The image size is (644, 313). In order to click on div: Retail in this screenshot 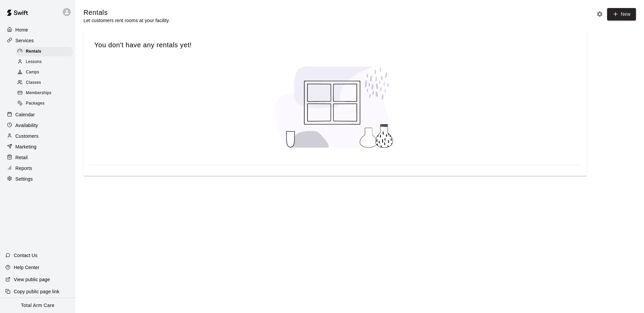, I will do `click(38, 157)`.